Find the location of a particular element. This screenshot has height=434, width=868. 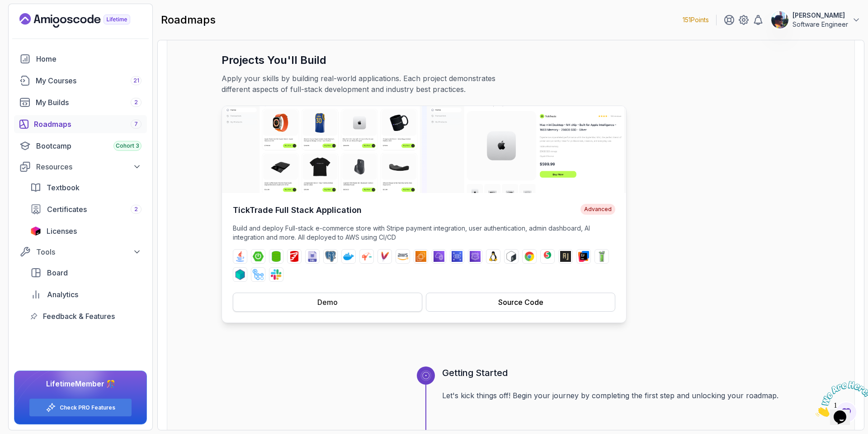

img: user profile image is located at coordinates (780, 20).